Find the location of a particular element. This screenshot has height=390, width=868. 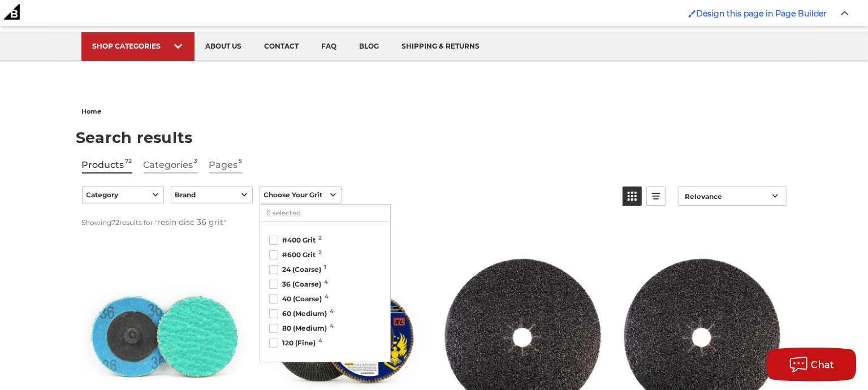

a: Enabled brush for page builder edit. Design this page in Page Builder is located at coordinates (757, 14).